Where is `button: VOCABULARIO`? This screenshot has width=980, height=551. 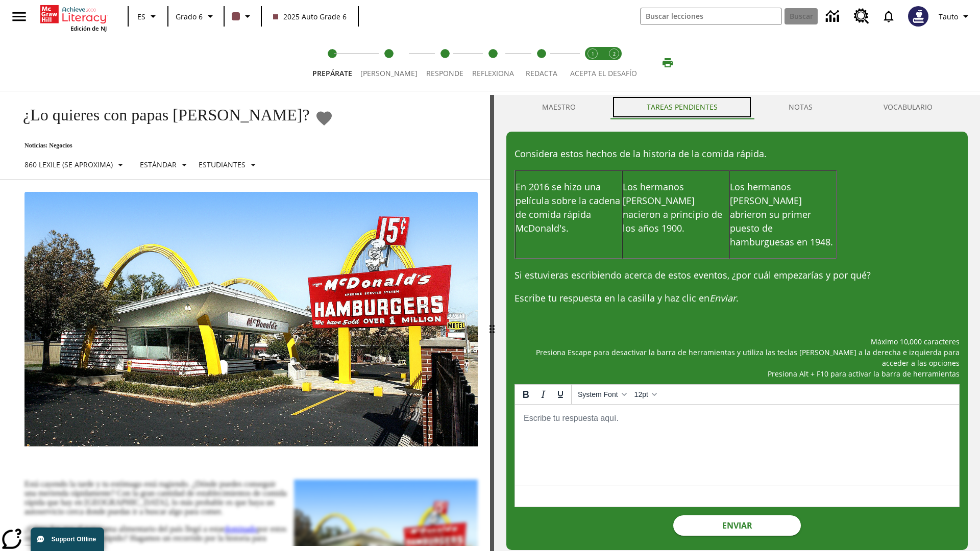 button: VOCABULARIO is located at coordinates (907, 107).